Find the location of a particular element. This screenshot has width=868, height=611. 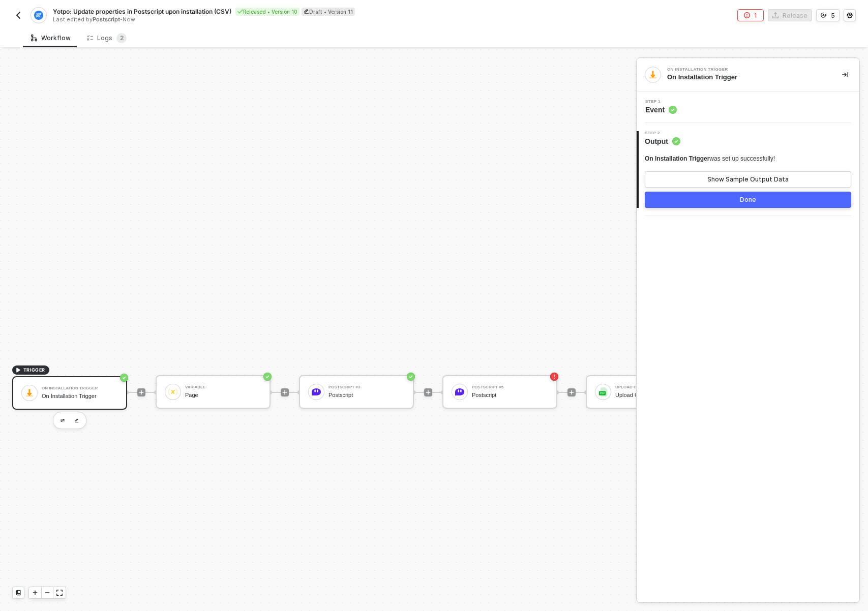

button: 5 is located at coordinates (828, 15).